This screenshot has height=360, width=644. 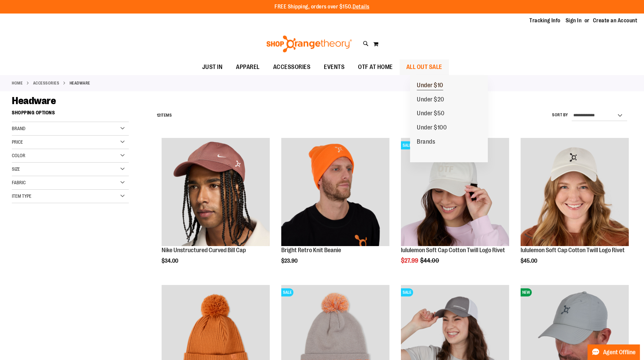 What do you see at coordinates (410, 261) in the screenshot?
I see `span: $27.99` at bounding box center [410, 261].